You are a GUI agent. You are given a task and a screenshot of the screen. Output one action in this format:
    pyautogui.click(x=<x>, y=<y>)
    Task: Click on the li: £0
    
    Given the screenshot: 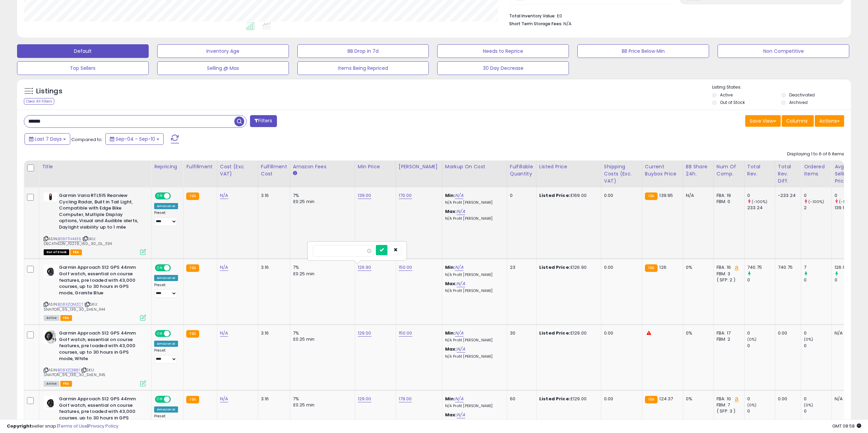 What is the action you would take?
    pyautogui.click(x=673, y=15)
    